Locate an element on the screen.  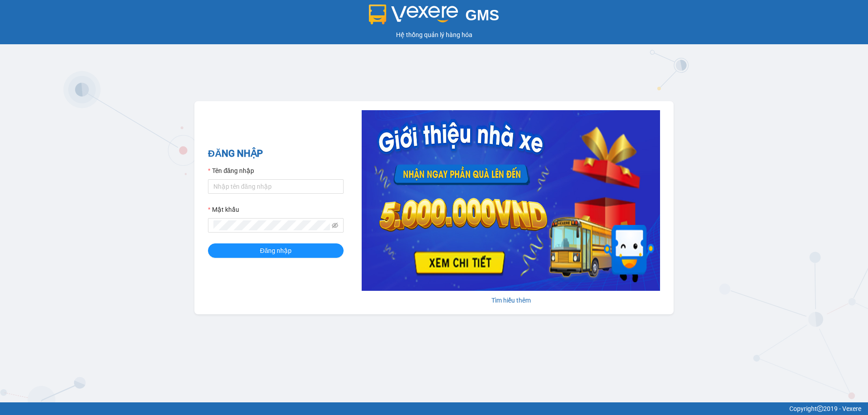
img: banner-0 is located at coordinates (511, 201).